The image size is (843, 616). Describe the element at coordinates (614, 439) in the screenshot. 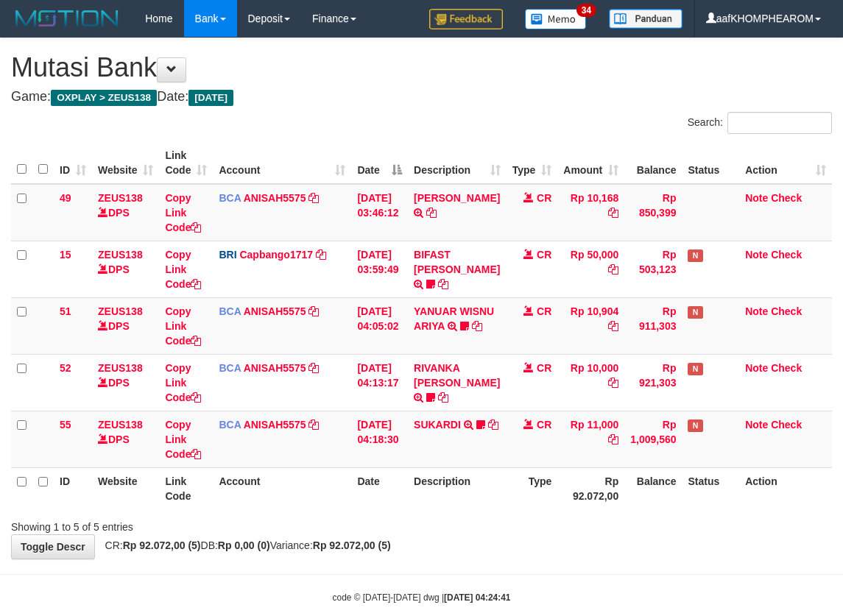

I see `a: Copy Rp 11,000 to clipboard` at that location.